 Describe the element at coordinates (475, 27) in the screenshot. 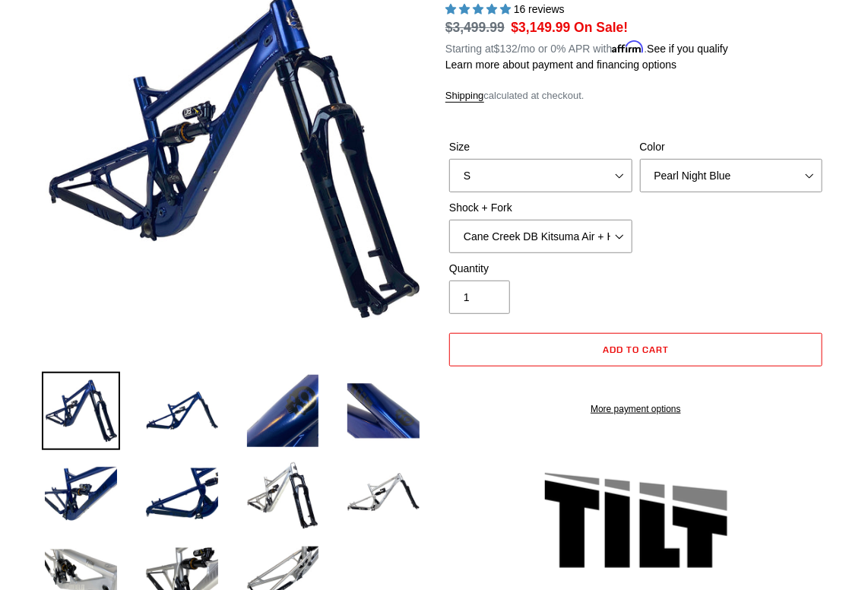

I see `s: $3,499.99` at that location.